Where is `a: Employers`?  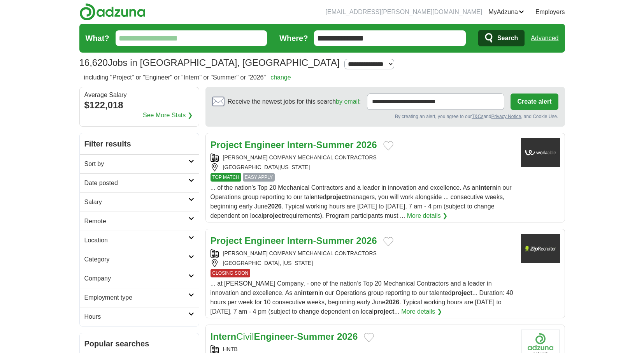 a: Employers is located at coordinates (551, 12).